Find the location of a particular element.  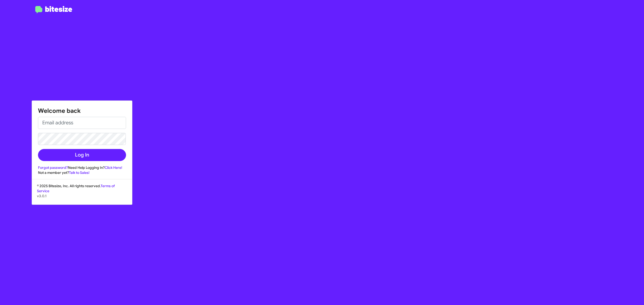

p: v3.0.1 is located at coordinates (82, 196).